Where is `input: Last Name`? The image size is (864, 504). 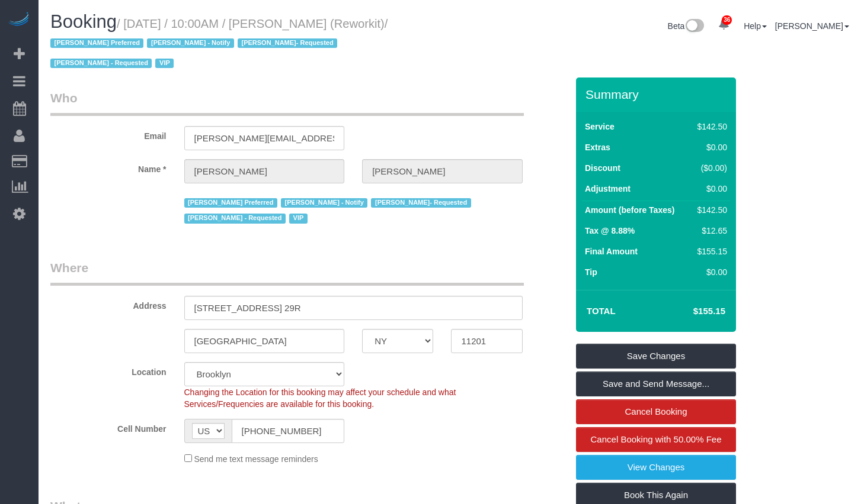
input: Last Name is located at coordinates (442, 171).